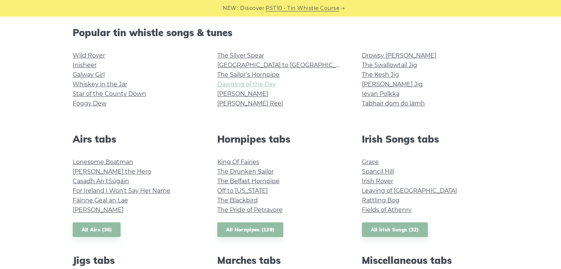 This screenshot has width=561, height=269. I want to click on a: Fáinne Geal an Lae, so click(100, 200).